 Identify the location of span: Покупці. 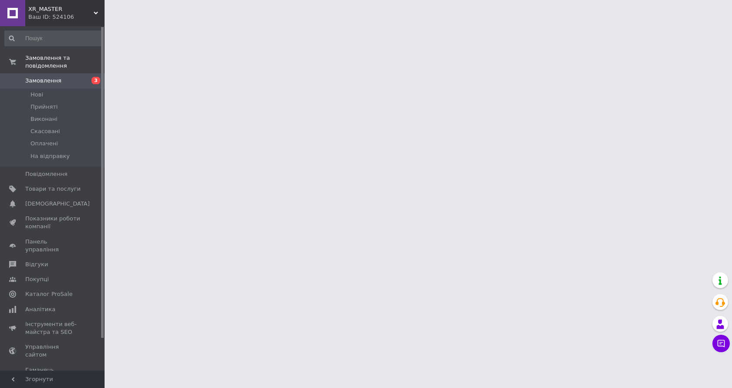
(37, 279).